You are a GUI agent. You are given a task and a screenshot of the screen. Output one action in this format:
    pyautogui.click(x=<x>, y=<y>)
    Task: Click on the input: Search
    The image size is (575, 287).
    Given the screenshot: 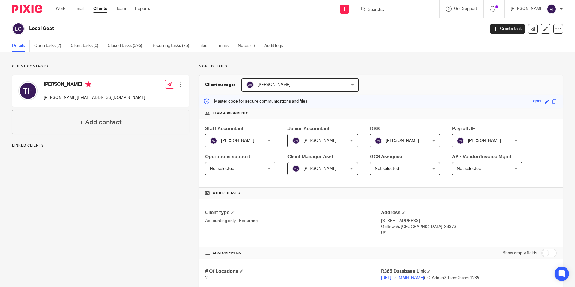 What is the action you would take?
    pyautogui.click(x=395, y=10)
    